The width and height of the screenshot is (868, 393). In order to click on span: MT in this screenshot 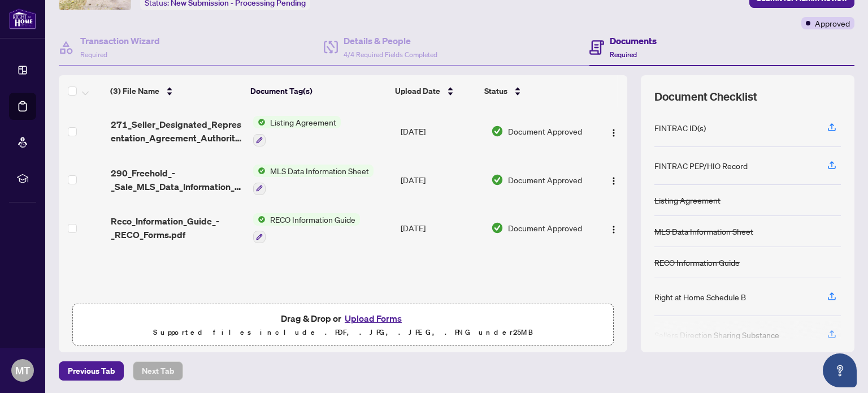, I will do `click(23, 370)`.